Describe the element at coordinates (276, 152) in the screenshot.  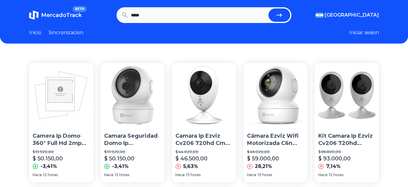
I see `p: $ 46.020,00` at that location.